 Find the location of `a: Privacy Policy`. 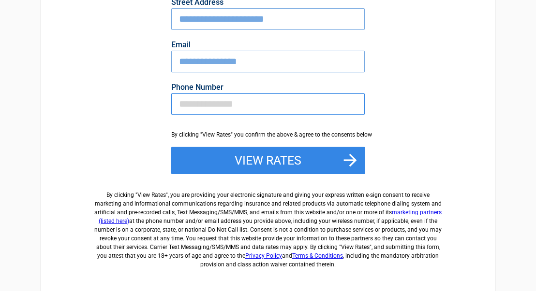

a: Privacy Policy is located at coordinates (263, 256).